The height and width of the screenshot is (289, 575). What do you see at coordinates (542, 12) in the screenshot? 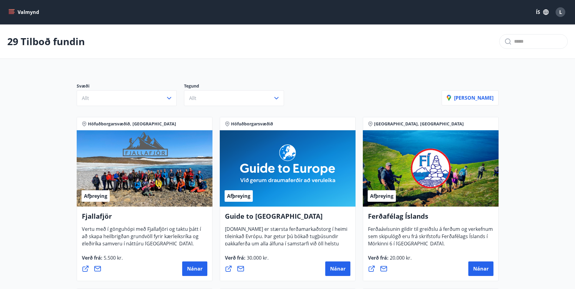
I see `button: ÍS` at bounding box center [542, 12].